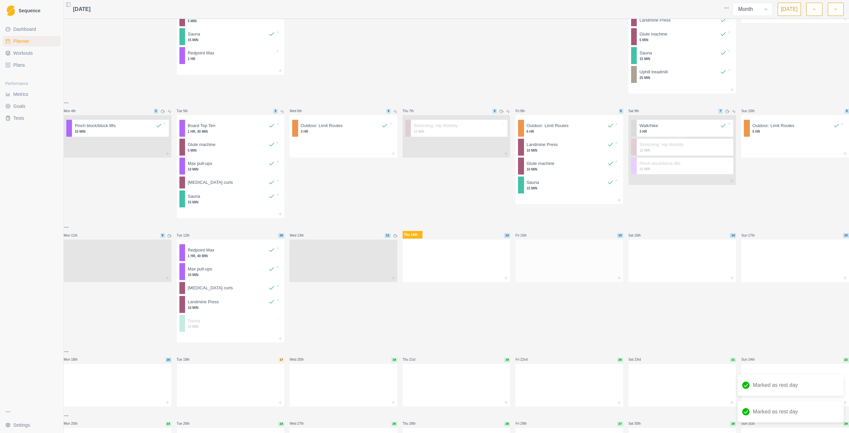 This screenshot has width=849, height=433. Describe the element at coordinates (169, 424) in the screenshot. I see `span: 23` at that location.